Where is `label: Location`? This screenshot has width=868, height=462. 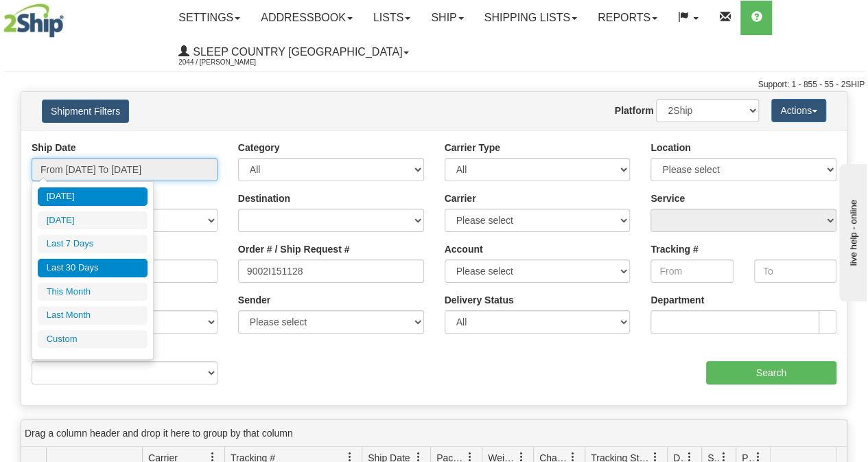 label: Location is located at coordinates (671, 148).